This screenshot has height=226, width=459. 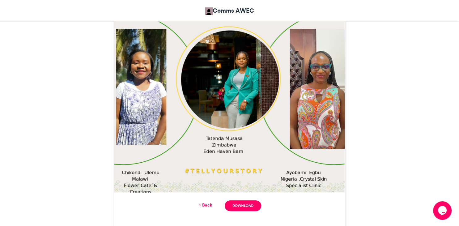 I want to click on a: Comms AWEC, so click(x=230, y=11).